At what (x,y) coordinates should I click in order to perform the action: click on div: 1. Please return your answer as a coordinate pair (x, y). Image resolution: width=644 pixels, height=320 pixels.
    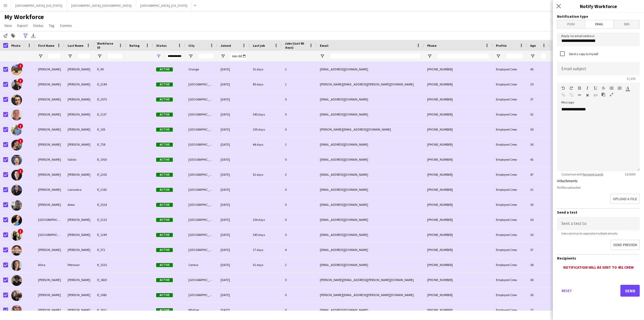
    Looking at the image, I should click on (299, 84).